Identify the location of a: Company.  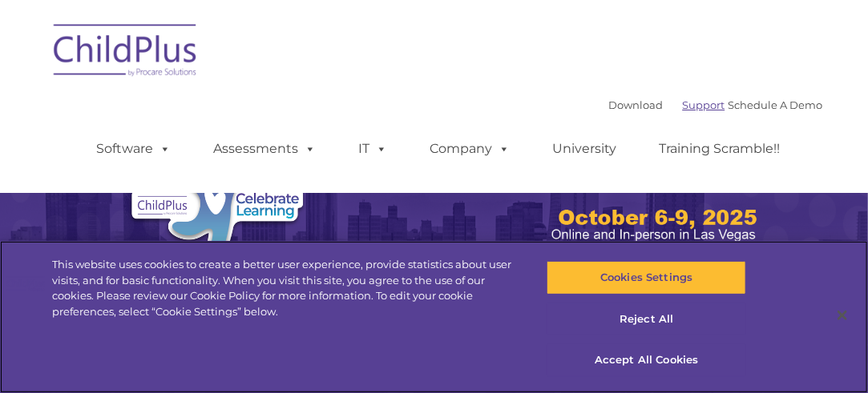
(470, 149).